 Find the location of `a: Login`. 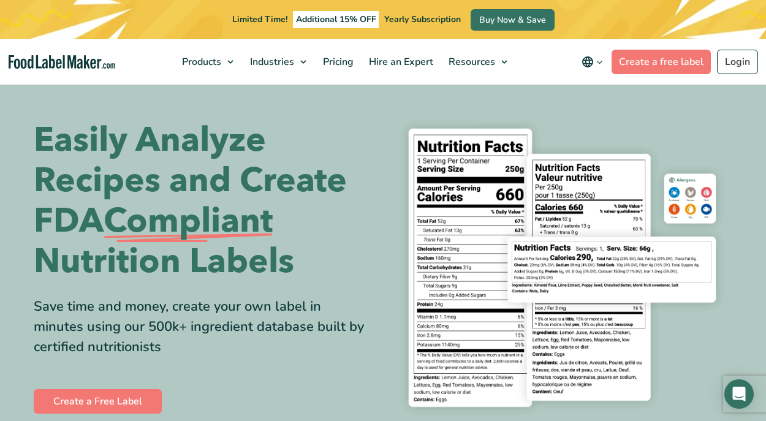

a: Login is located at coordinates (738, 62).